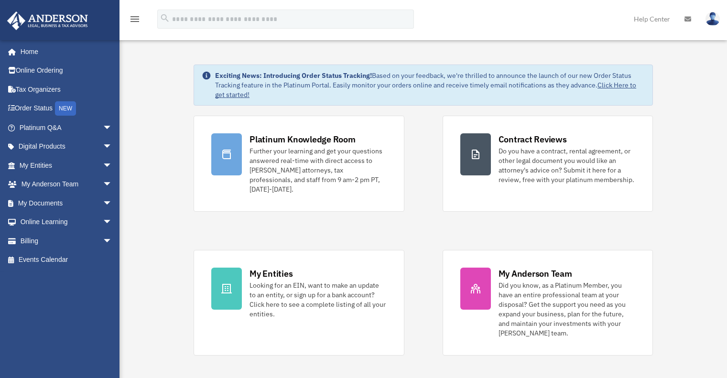 The image size is (727, 378). What do you see at coordinates (66, 147) in the screenshot?
I see `a: Digital Productsarrow_drop_down` at bounding box center [66, 147].